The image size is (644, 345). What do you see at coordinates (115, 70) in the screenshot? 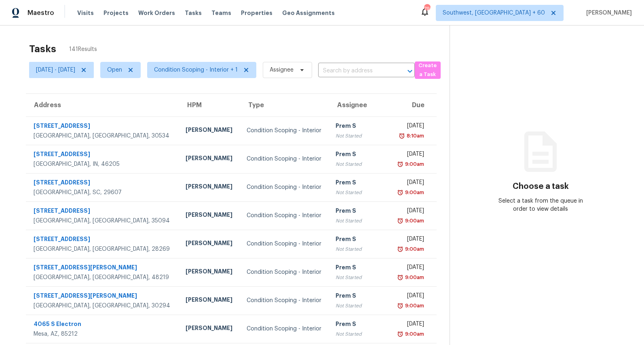
I see `span: Open` at bounding box center [115, 70].